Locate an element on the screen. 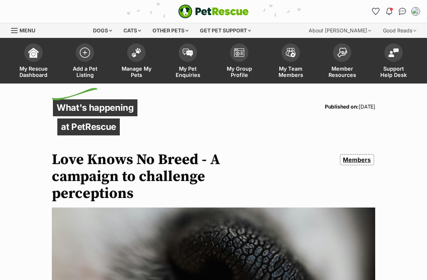 Image resolution: width=427 pixels, height=280 pixels. a: PetRescue is located at coordinates (214, 11).